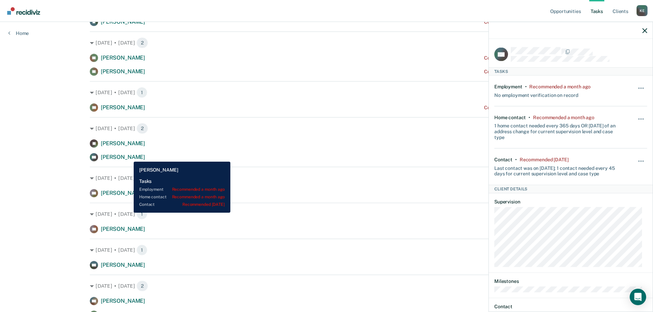 The width and height of the screenshot is (653, 312). I want to click on dt: Supervision, so click(570, 201).